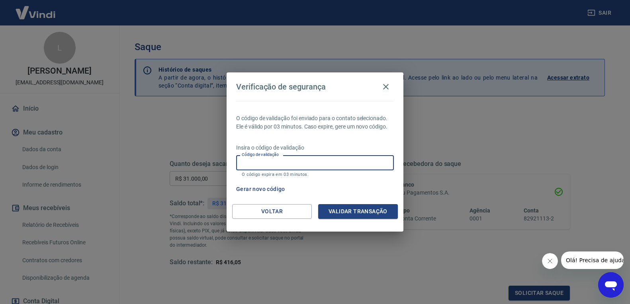 The width and height of the screenshot is (630, 304). What do you see at coordinates (315, 148) in the screenshot?
I see `p: Insira o código de validação` at bounding box center [315, 148].